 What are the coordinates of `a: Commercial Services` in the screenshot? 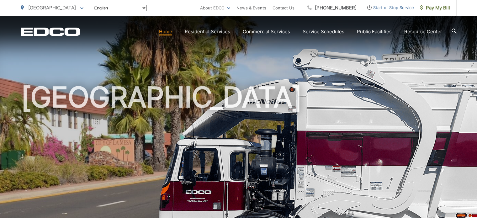 It's located at (266, 32).